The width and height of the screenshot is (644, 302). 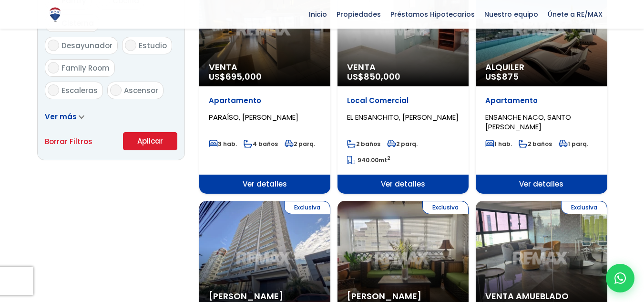 What do you see at coordinates (510, 76) in the screenshot?
I see `span: 875` at bounding box center [510, 76].